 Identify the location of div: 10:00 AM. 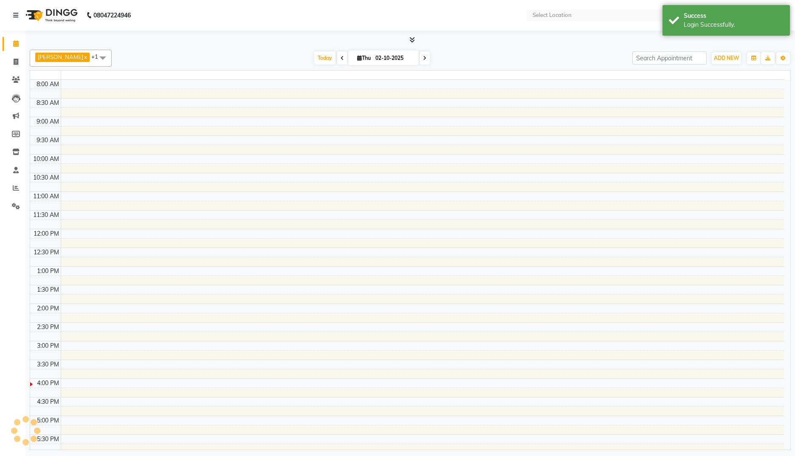
(46, 159).